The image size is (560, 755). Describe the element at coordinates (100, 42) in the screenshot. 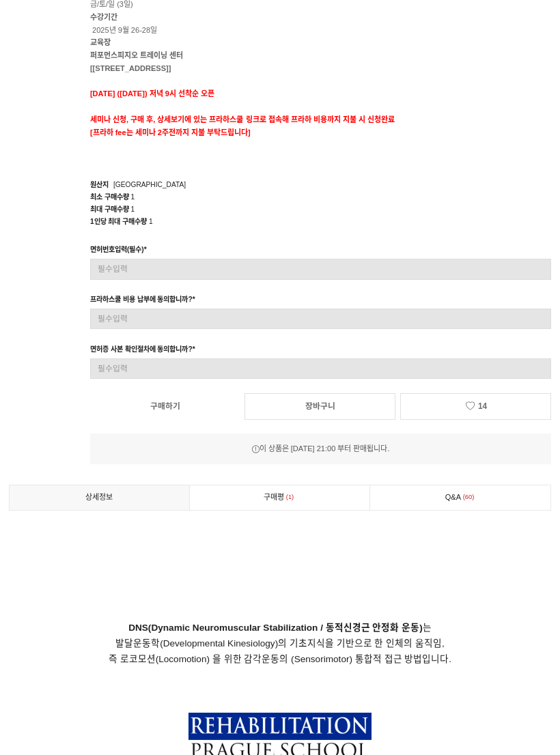

I see `strong: 교육장` at that location.